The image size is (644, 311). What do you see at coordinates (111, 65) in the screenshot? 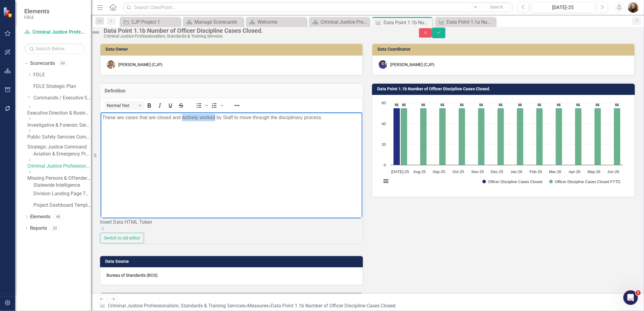
I see `img: Glen Hopkins` at bounding box center [111, 65].